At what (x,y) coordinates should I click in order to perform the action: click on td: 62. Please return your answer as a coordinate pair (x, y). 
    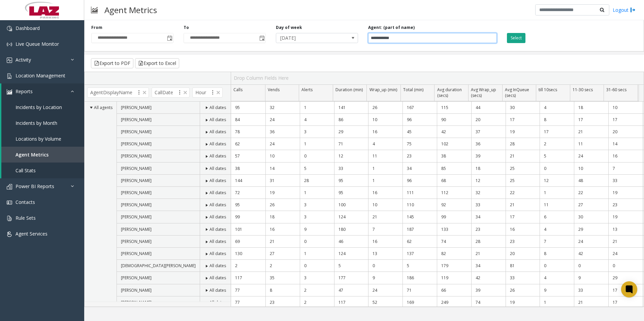
    Looking at the image, I should click on (248, 144).